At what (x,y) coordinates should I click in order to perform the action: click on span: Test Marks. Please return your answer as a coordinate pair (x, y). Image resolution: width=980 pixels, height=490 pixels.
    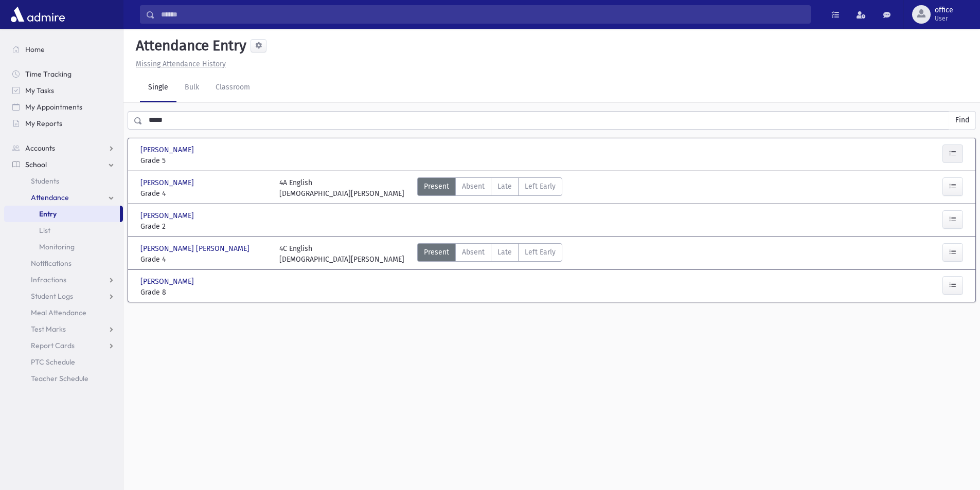
    Looking at the image, I should click on (49, 329).